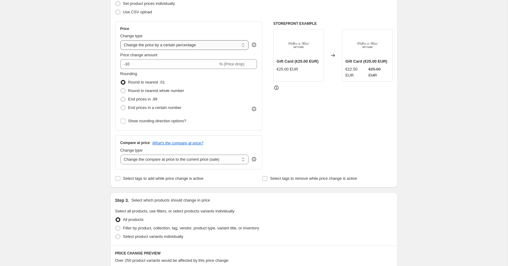 The image size is (508, 266). Describe the element at coordinates (155, 107) in the screenshot. I see `span: End prices in a certain number` at that location.